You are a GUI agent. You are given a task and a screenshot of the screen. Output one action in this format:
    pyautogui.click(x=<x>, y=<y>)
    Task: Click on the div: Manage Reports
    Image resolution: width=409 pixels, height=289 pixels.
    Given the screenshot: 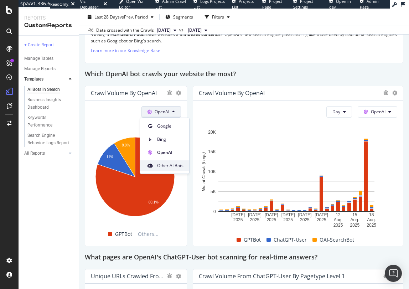 What is the action you would take?
    pyautogui.click(x=40, y=69)
    